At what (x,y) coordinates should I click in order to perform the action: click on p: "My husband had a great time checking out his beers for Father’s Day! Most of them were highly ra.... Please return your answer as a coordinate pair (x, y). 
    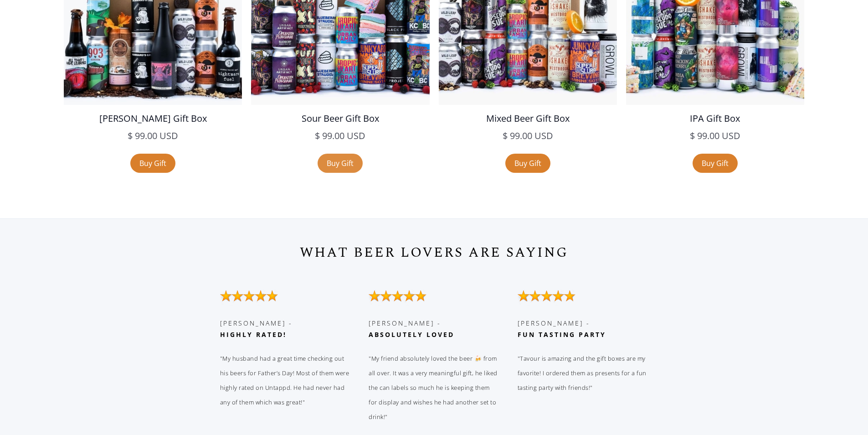
    Looking at the image, I should click on (285, 380).